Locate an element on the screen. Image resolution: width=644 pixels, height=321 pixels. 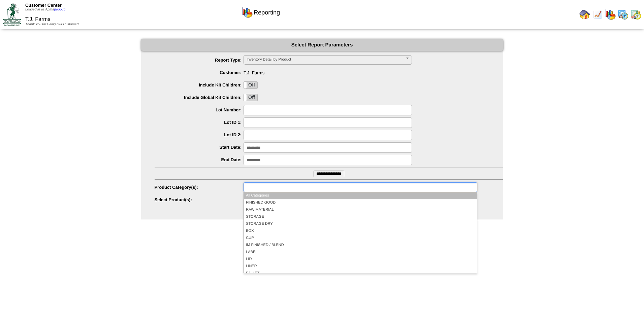
span: Reporting is located at coordinates (267, 12).